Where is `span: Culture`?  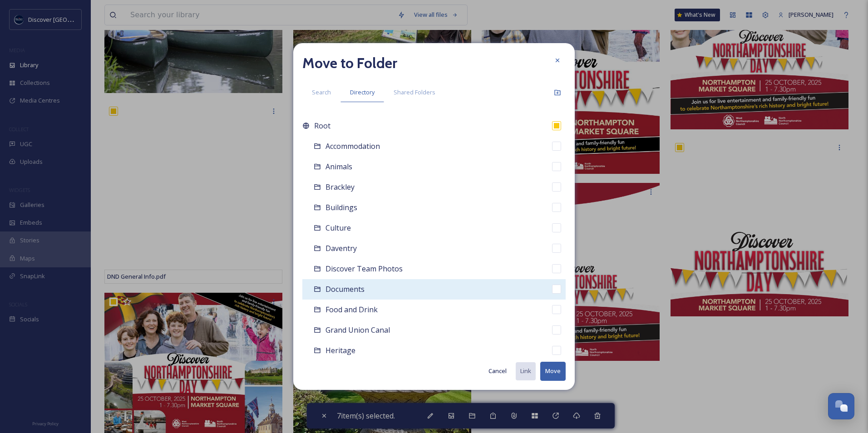 span: Culture is located at coordinates (338, 228).